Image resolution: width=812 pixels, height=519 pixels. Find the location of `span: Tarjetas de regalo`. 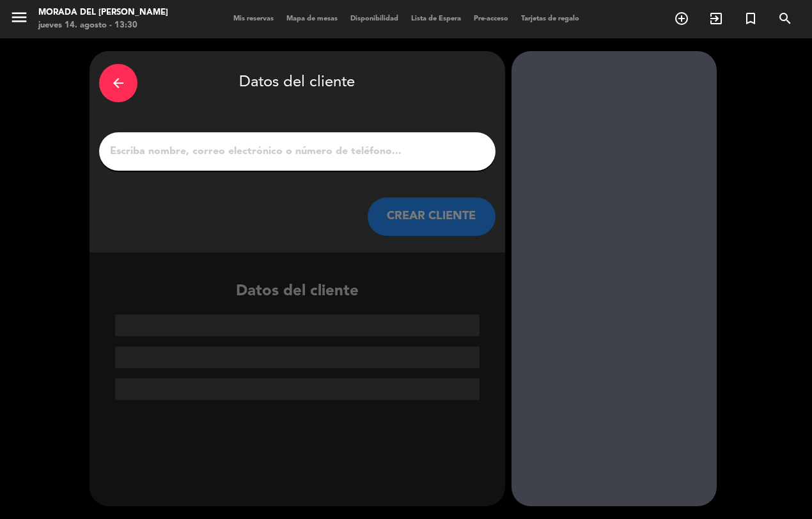

span: Tarjetas de regalo is located at coordinates (550, 18).